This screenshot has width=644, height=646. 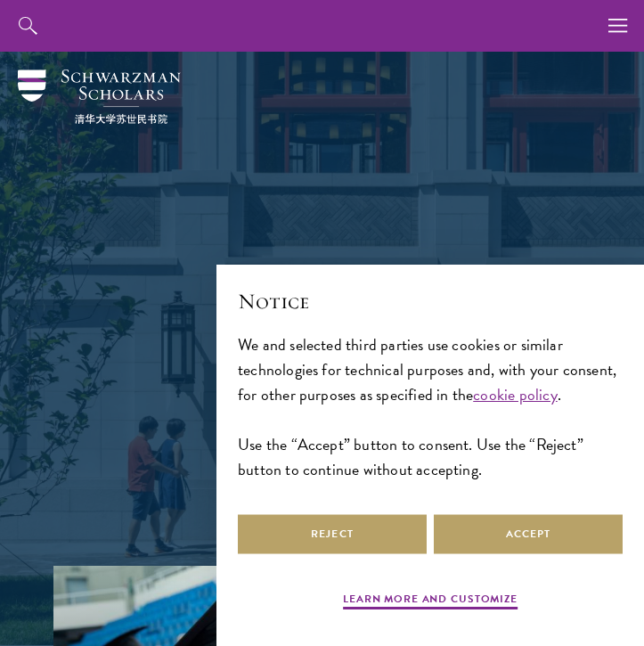 I want to click on button: Accept, so click(x=528, y=534).